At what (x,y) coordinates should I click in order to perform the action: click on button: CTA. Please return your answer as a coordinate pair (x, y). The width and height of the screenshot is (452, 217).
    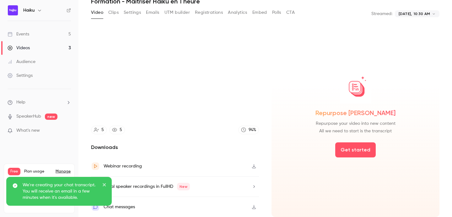
    Looking at the image, I should click on (291, 13).